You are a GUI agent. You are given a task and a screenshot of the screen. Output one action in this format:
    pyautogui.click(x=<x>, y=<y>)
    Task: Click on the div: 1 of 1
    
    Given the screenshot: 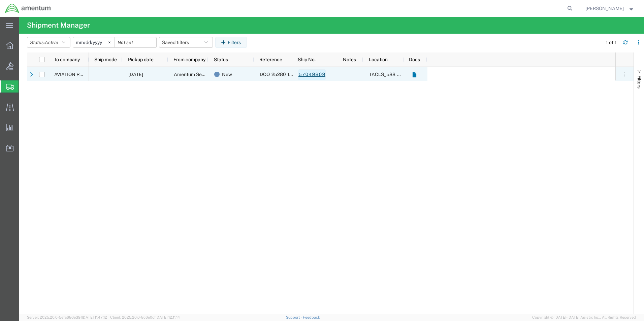 What is the action you would take?
    pyautogui.click(x=612, y=42)
    